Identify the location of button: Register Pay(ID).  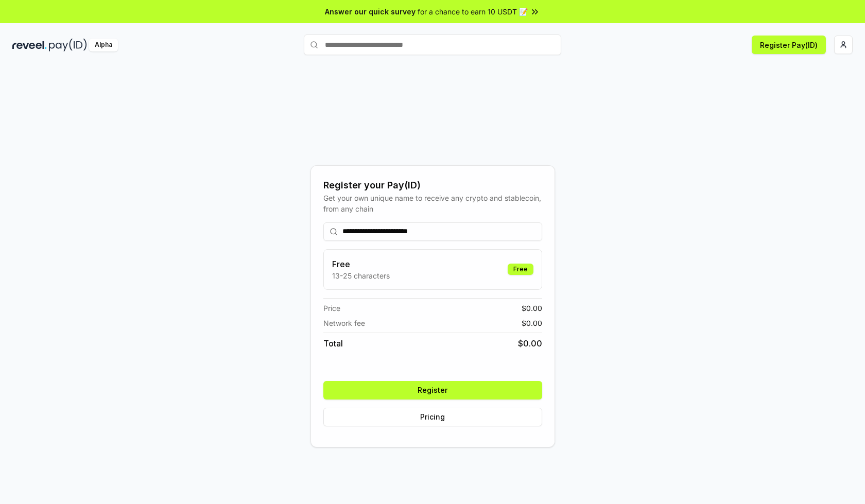
(789, 45).